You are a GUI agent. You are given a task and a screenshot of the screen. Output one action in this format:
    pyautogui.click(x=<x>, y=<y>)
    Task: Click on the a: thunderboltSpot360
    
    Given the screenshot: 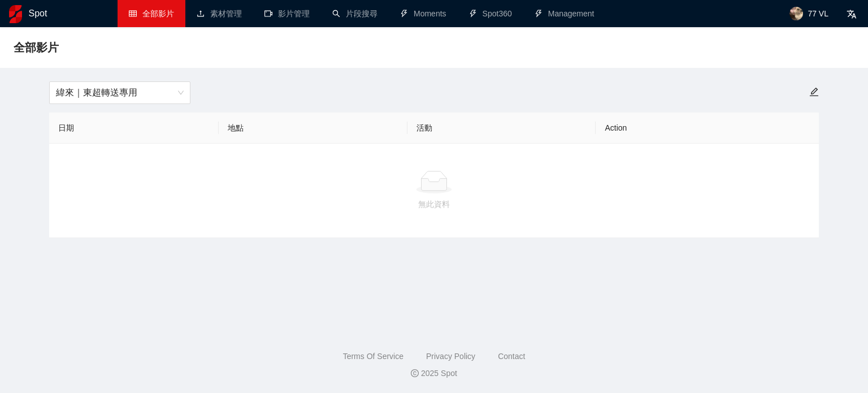 What is the action you would take?
    pyautogui.click(x=491, y=14)
    